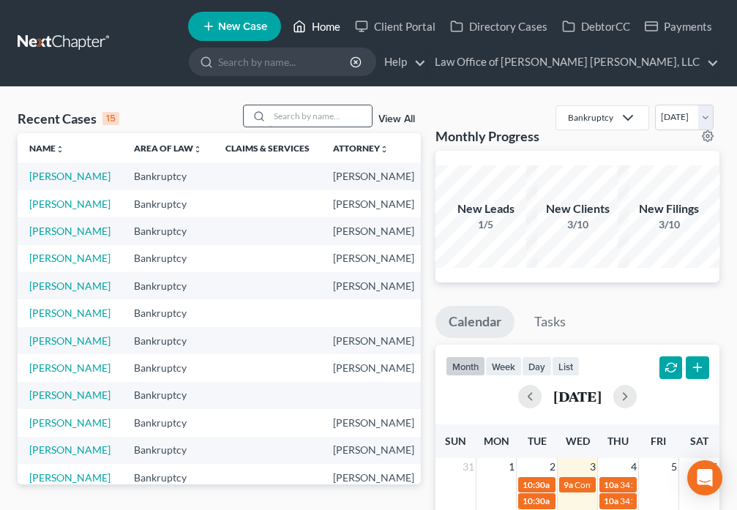 The image size is (737, 510). I want to click on span: Mon, so click(496, 441).